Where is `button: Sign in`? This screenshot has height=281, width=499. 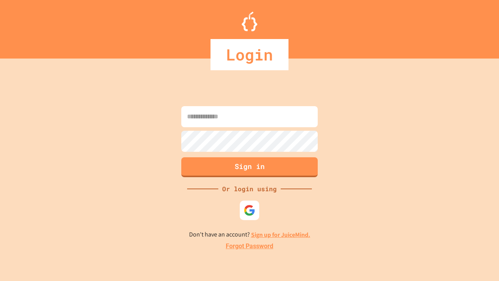 button: Sign in is located at coordinates (249, 167).